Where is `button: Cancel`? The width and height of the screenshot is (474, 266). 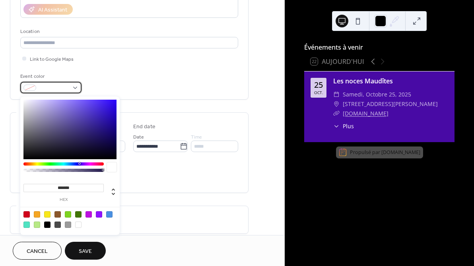 button: Cancel is located at coordinates (37, 251).